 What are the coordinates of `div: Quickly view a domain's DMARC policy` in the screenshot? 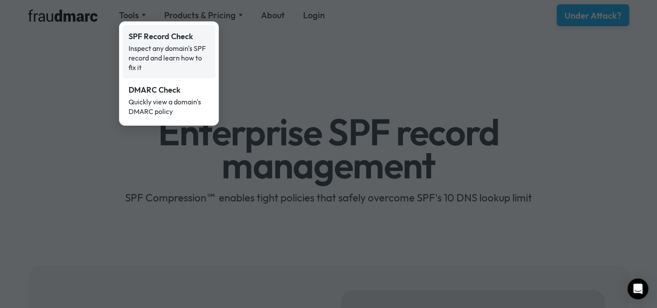 It's located at (169, 106).